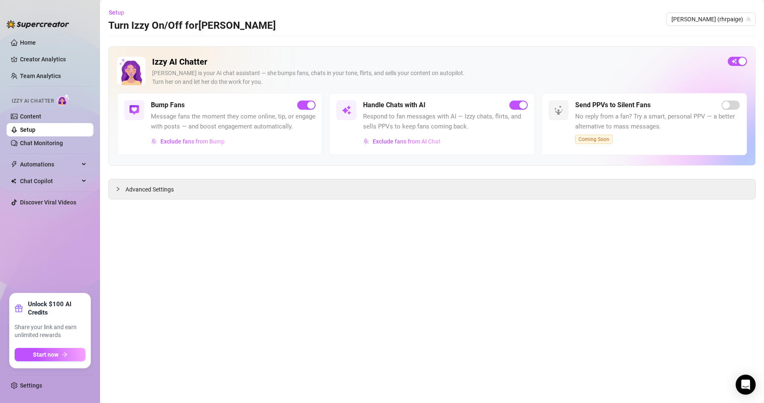 The image size is (764, 403). What do you see at coordinates (188, 141) in the screenshot?
I see `button: Exclude fans from Bump` at bounding box center [188, 141].